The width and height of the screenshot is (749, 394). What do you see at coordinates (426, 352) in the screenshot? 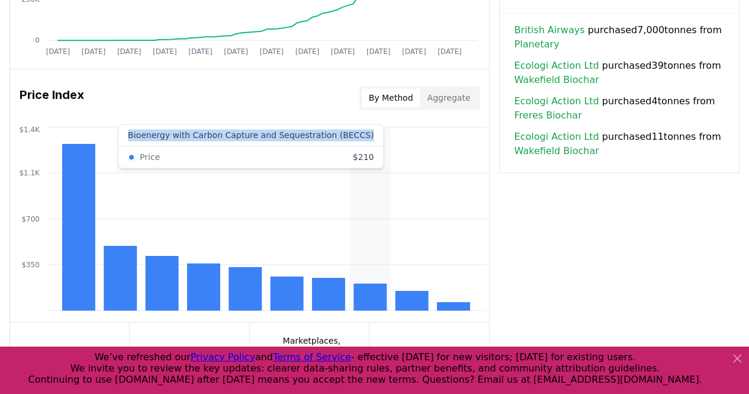
I see `p: Orders` at bounding box center [426, 352].